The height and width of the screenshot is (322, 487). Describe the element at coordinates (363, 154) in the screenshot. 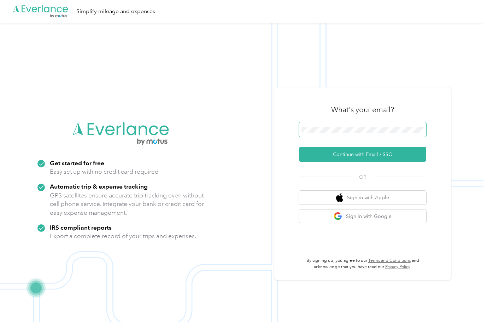

I see `button: Continue with Email / SSO` at that location.